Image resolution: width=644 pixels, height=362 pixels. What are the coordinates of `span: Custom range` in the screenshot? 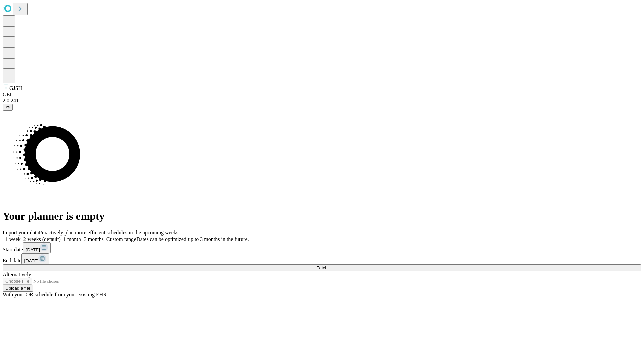 It's located at (121, 239).